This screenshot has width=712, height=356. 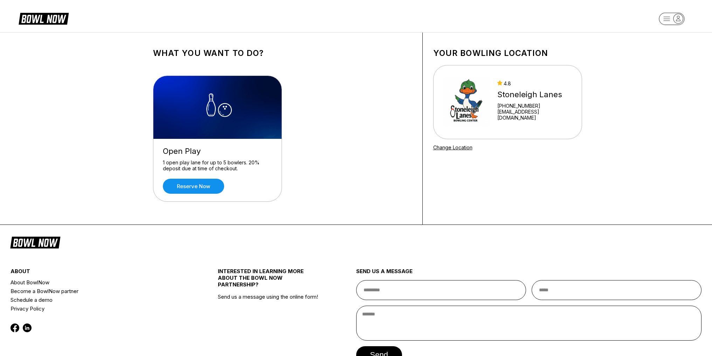 I want to click on img: Stoneleigh Lanes, so click(x=467, y=102).